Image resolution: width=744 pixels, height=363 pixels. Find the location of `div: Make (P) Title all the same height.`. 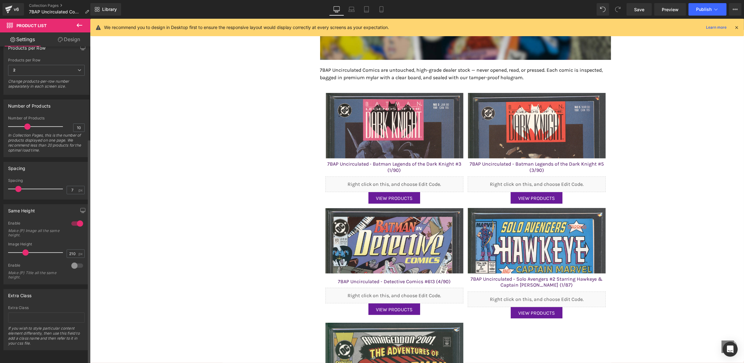

div: Make (P) Title all the same height. is located at coordinates (36, 275).